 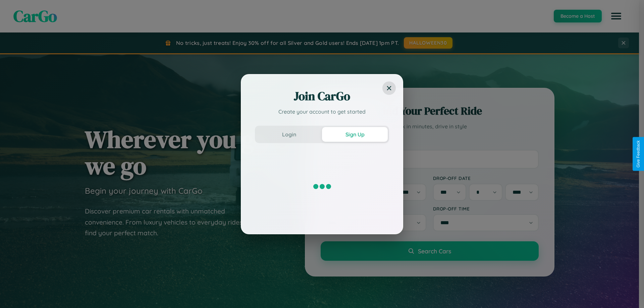 What do you see at coordinates (289, 135) in the screenshot?
I see `button: Login` at bounding box center [289, 135].